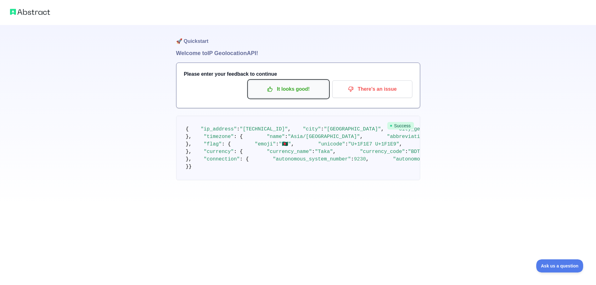 This screenshot has height=285, width=596. Describe the element at coordinates (265, 144) in the screenshot. I see `span: "emoji"` at that location.